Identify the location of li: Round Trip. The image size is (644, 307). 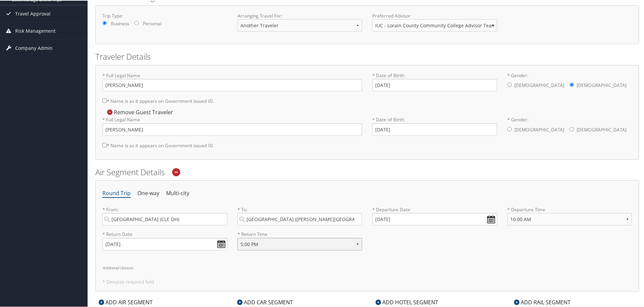
(117, 193).